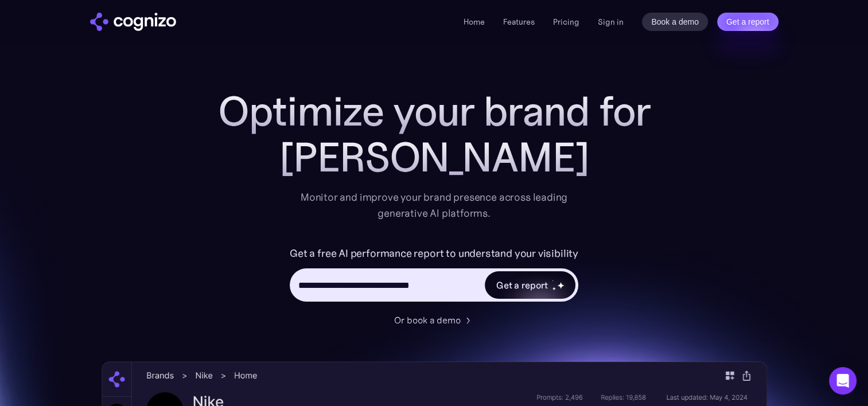 The height and width of the screenshot is (406, 868). Describe the element at coordinates (530, 285) in the screenshot. I see `a: Get a reportstarstarstar` at that location.